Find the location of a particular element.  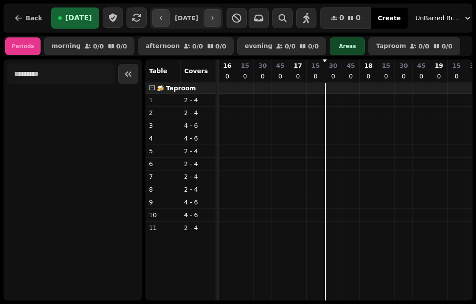

p: 19 is located at coordinates (438, 66).